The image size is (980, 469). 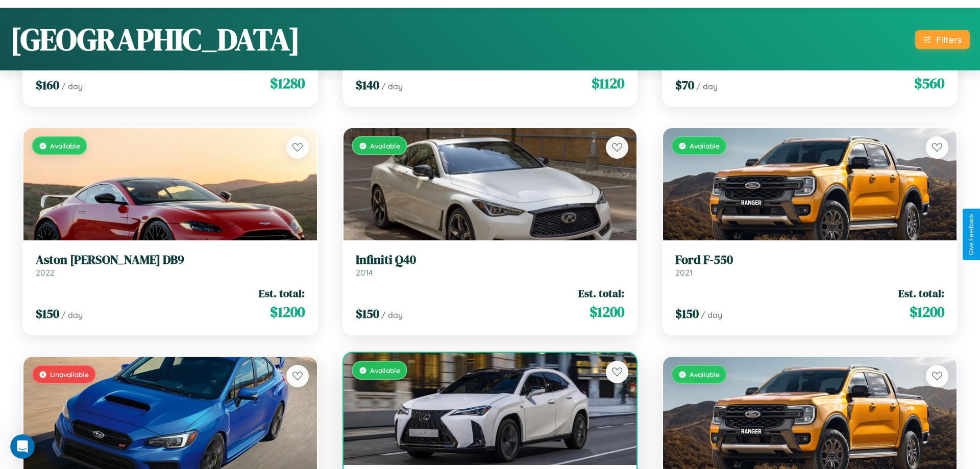 What do you see at coordinates (48, 85) in the screenshot?
I see `span: $ 160` at bounding box center [48, 85].